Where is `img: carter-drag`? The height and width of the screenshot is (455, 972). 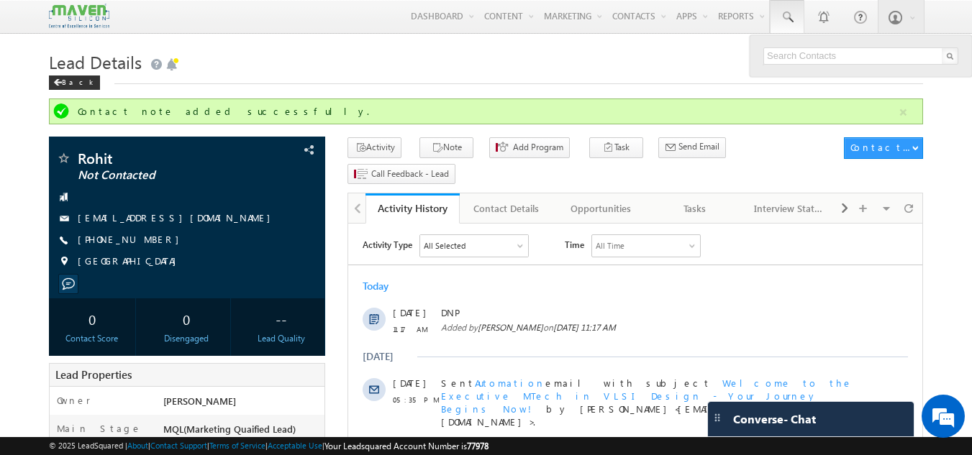
img: carter-drag is located at coordinates (717, 418).